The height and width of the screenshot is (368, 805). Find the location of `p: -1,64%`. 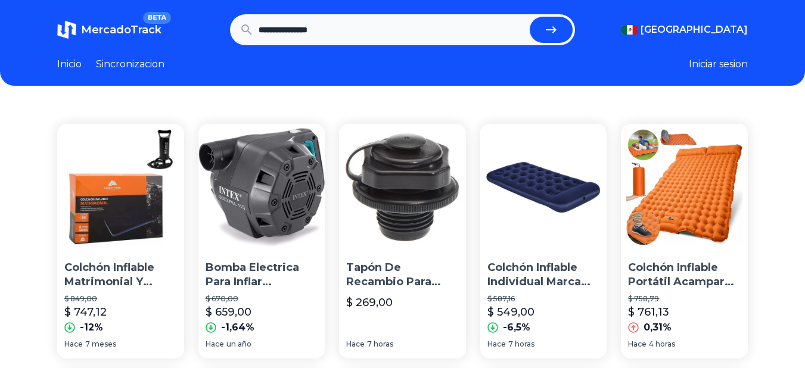

p: -1,64% is located at coordinates (238, 328).